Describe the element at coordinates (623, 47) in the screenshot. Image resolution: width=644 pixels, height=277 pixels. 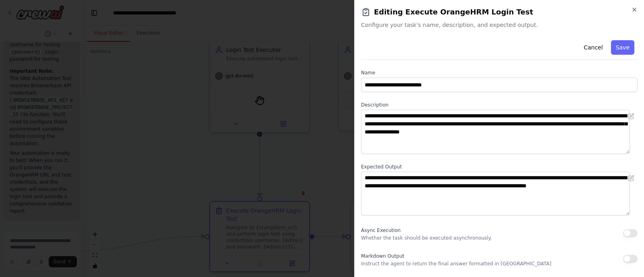
I see `button: Save` at that location.